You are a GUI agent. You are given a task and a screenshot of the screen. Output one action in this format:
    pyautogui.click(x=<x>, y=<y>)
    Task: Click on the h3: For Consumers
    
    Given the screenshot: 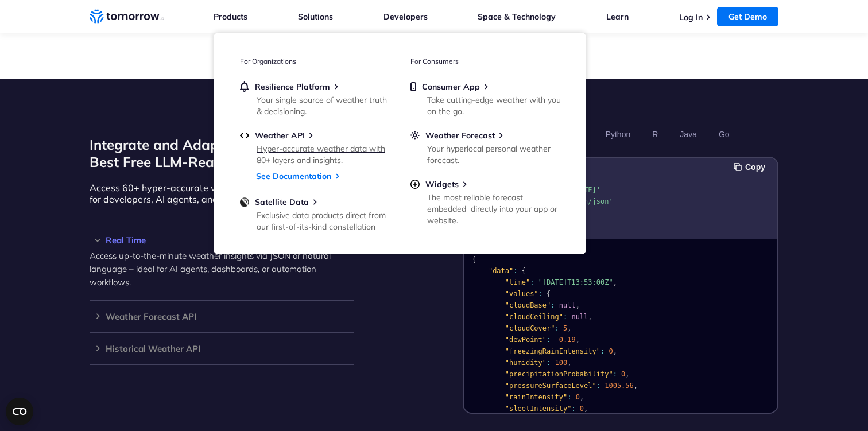 What is the action you would take?
    pyautogui.click(x=485, y=61)
    